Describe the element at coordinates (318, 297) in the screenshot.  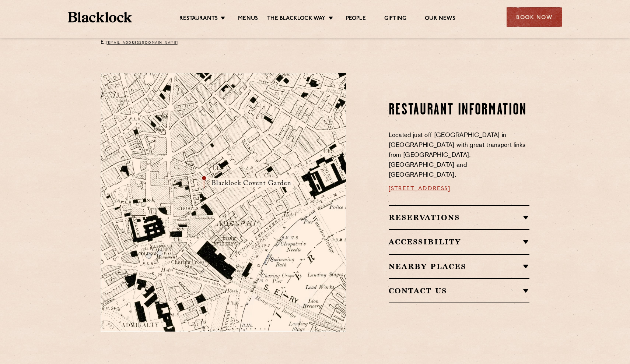
I see `img: svg%3E` at that location.